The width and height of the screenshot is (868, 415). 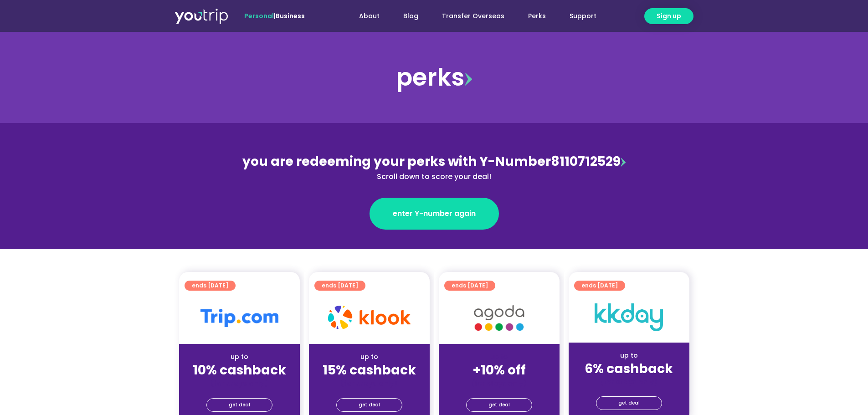 I want to click on a: Business, so click(x=290, y=16).